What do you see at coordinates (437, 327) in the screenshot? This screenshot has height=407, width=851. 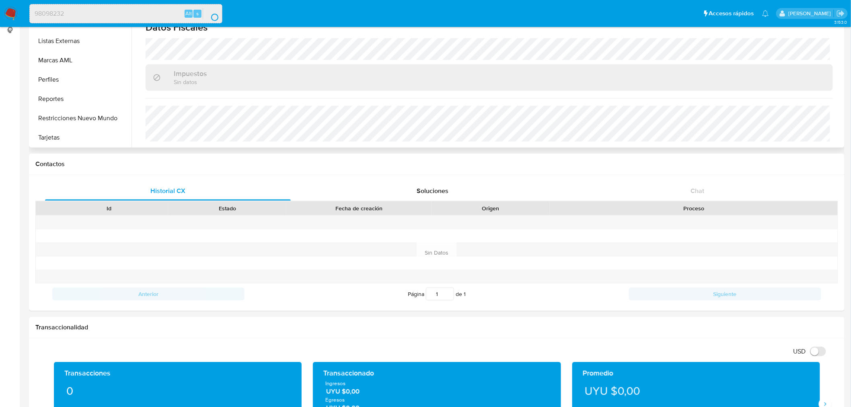 I see `h1: Transaccionalidad` at bounding box center [437, 327].